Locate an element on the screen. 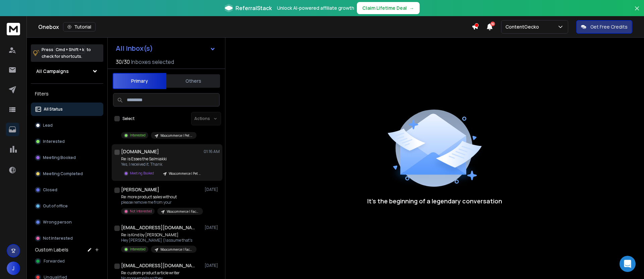 The width and height of the screenshot is (644, 279). div: Onebox is located at coordinates (255, 27).